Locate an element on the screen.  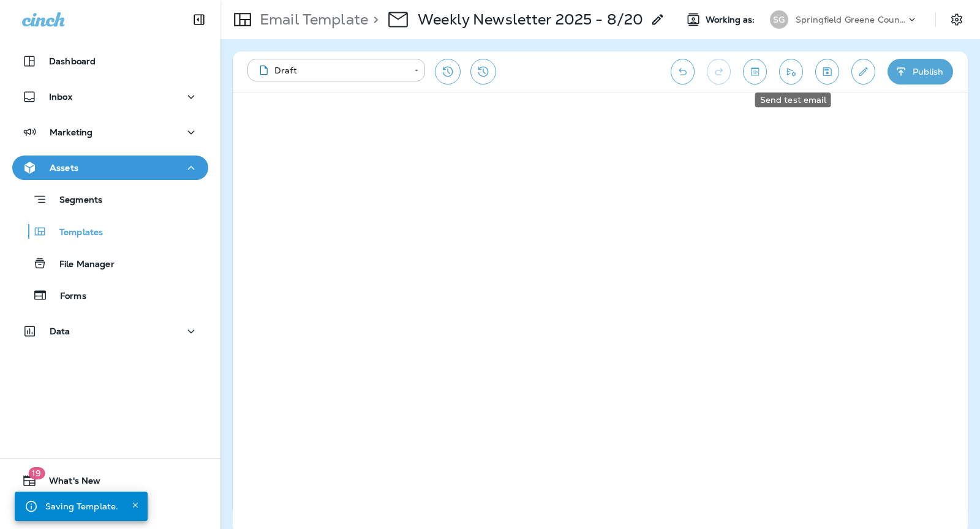
button: Save is located at coordinates (827, 72).